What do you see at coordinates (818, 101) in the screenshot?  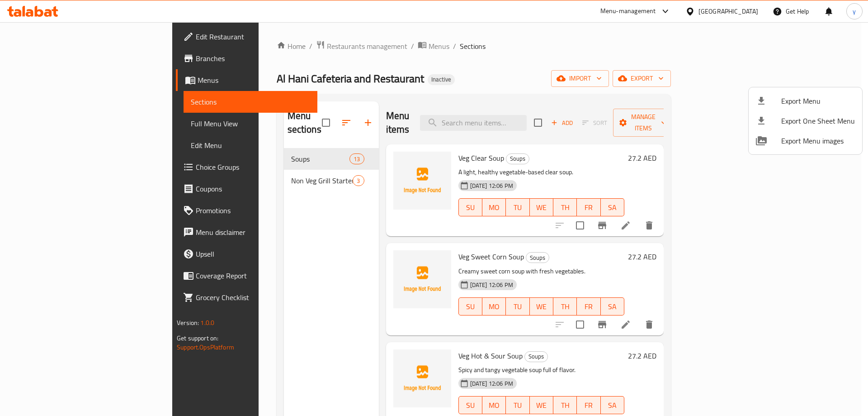 I see `span: Export Menu` at bounding box center [818, 101].